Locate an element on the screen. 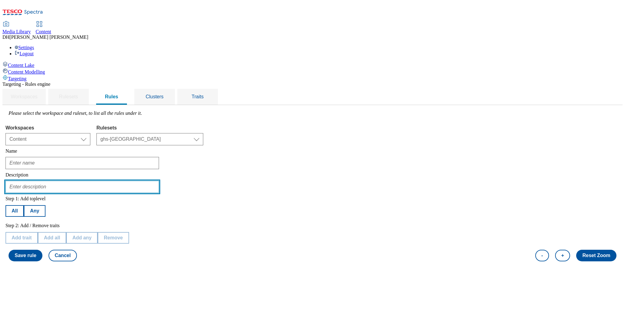 The height and width of the screenshot is (316, 625). span: DH is located at coordinates (6, 37).